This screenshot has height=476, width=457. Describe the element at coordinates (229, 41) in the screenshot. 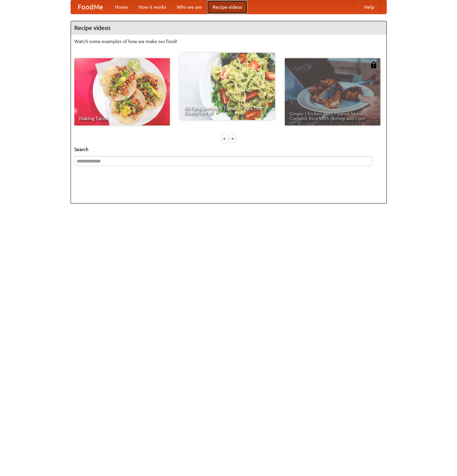

I see `p: Watch some examples of how we make our food!` at that location.